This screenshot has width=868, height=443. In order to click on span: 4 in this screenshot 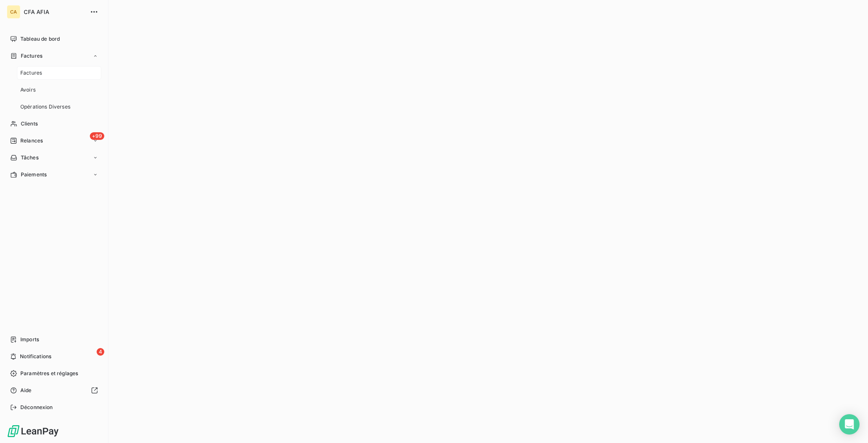, I will do `click(100, 352)`.